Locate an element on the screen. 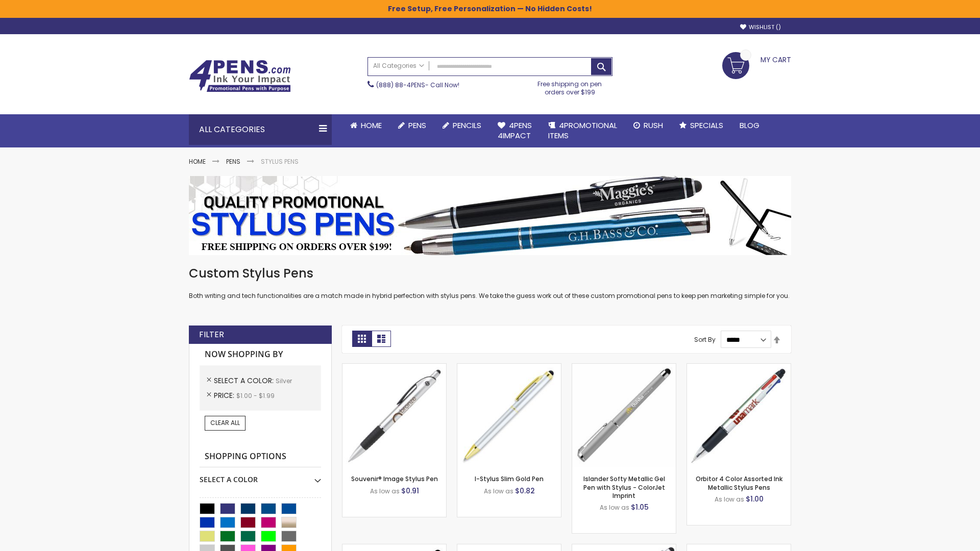  span: 4PROMOTIONAL ITEMS is located at coordinates (582, 130).